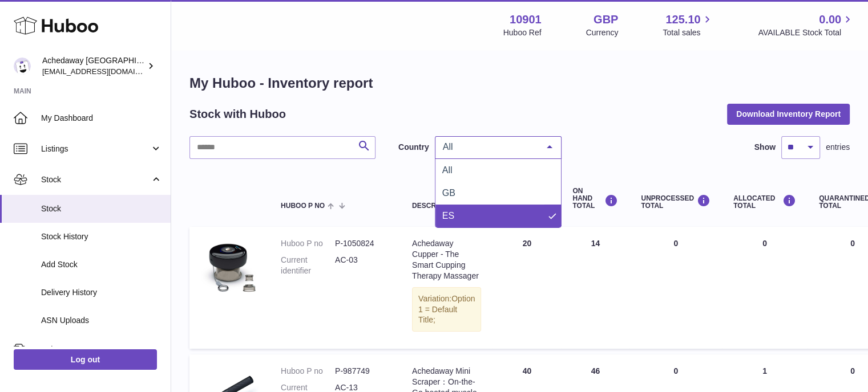 The width and height of the screenshot is (868, 392). What do you see at coordinates (362, 243) in the screenshot?
I see `dd: P-1050824` at bounding box center [362, 243].